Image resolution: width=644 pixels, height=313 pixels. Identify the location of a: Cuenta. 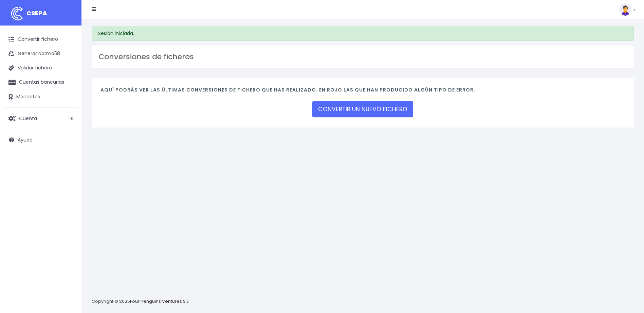
(40, 118).